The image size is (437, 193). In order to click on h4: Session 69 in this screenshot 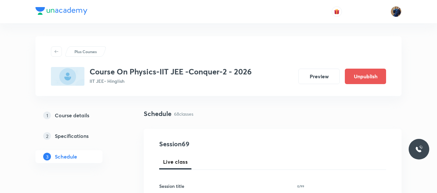, I will do `click(218, 144)`.